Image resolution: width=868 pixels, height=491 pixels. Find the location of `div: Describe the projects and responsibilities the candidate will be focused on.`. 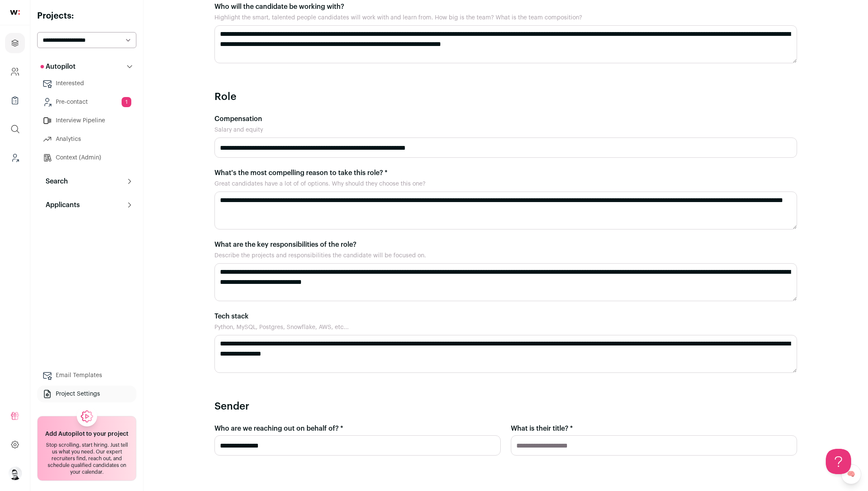

div: Describe the projects and responsibilities the candidate will be focused on. is located at coordinates (506, 256).